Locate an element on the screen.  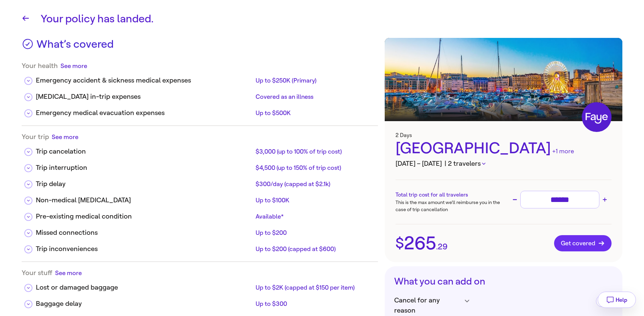
div: Pre-existing medical condition is located at coordinates (144, 216).